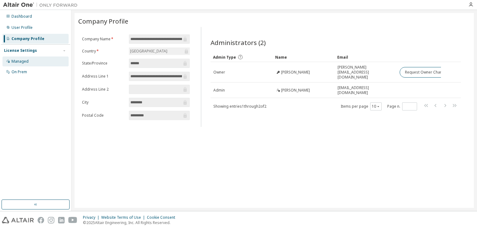 The height and width of the screenshot is (229, 477). What do you see at coordinates (163, 218) in the screenshot?
I see `div: Cookie Consent` at bounding box center [163, 218].